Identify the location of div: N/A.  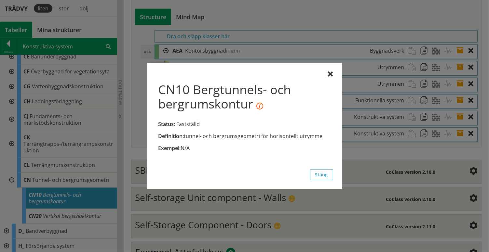
(244, 148).